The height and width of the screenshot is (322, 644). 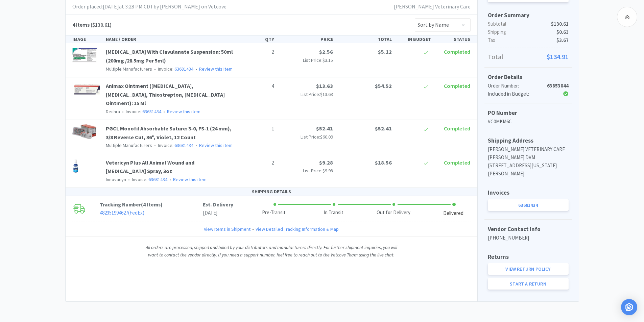 What do you see at coordinates (271, 251) in the screenshot?
I see `i: All orders are processed, shipped and billed by your distributors and manufacturers directly. For...` at bounding box center [271, 251].